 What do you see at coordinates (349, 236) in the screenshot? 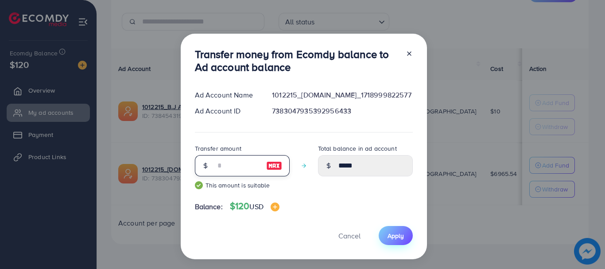
I see `span: Cancel` at bounding box center [349, 236].